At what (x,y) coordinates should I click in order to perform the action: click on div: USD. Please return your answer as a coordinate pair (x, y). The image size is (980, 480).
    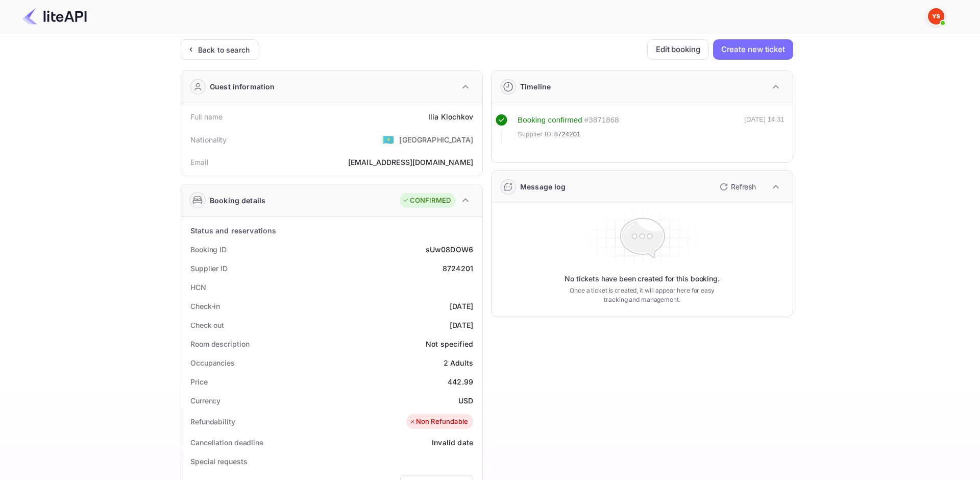
    Looking at the image, I should click on (465, 401).